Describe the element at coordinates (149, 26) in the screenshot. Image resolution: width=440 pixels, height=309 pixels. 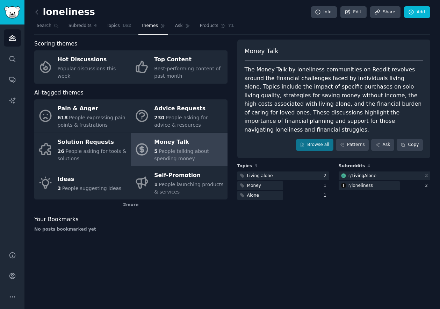
I see `span: Themes` at that location.